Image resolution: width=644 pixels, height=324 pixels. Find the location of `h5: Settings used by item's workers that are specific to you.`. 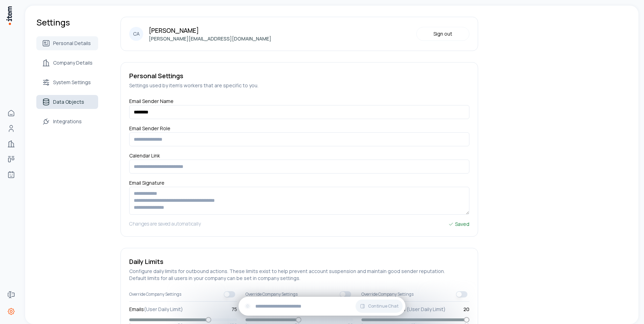

h5: Settings used by item's workers that are specific to you. is located at coordinates (299, 86).